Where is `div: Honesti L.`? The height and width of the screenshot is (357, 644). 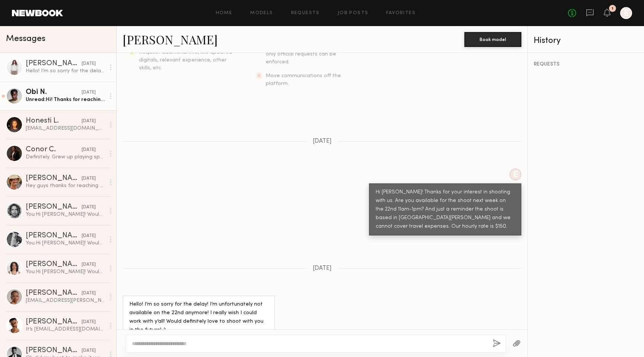 div: Honesti L. is located at coordinates (53, 121).